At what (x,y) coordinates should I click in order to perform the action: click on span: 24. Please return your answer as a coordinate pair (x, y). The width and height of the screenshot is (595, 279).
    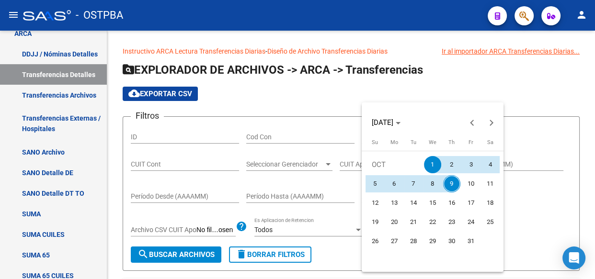
    Looking at the image, I should click on (471, 222).